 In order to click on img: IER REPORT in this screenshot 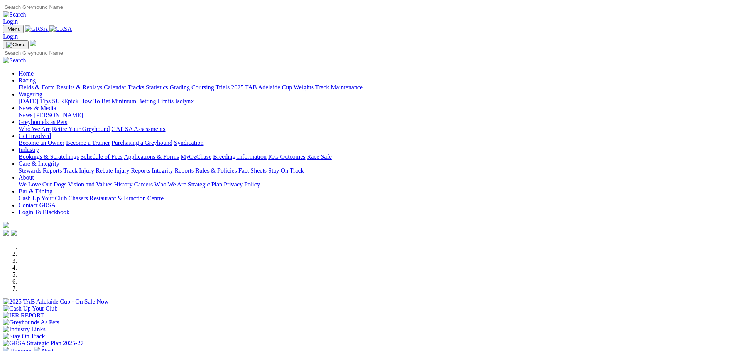, I will do `click(24, 316)`.